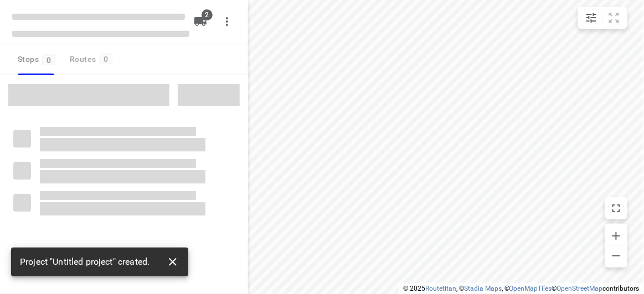 Image resolution: width=644 pixels, height=294 pixels. I want to click on button: Map settings, so click(591, 18).